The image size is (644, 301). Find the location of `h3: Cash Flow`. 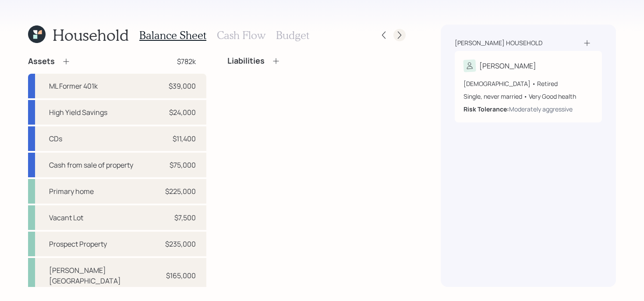

h3: Cash Flow is located at coordinates (241, 35).